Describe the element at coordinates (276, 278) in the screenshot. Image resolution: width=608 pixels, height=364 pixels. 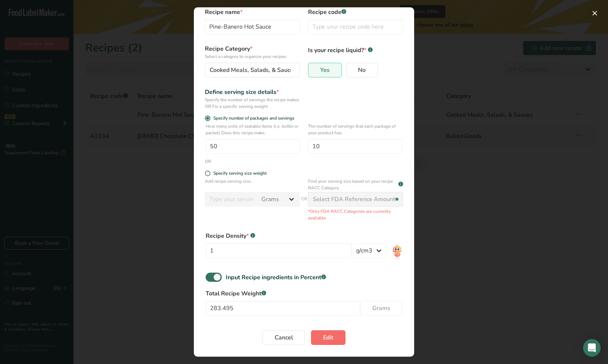
I see `div: Input Recipe ingredients in Percent` at that location.